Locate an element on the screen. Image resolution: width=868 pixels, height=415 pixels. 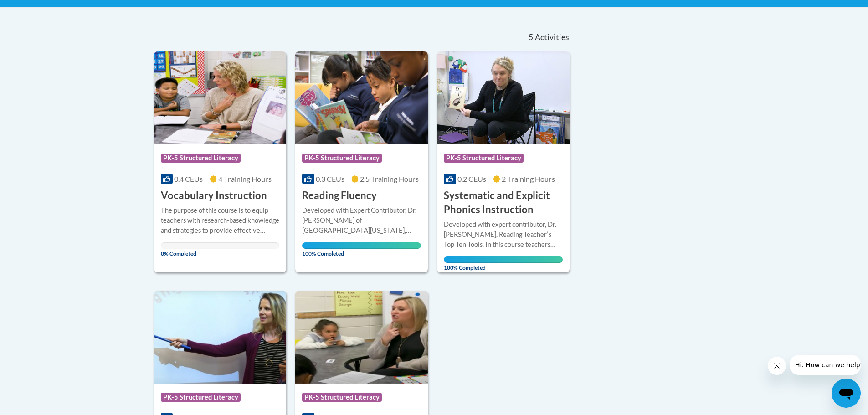
a: Course LogoPK-5 Structured Literacy0.2 CEUs2 Training Hours Systematic and Explicit Phonics Instr... is located at coordinates (503, 162).